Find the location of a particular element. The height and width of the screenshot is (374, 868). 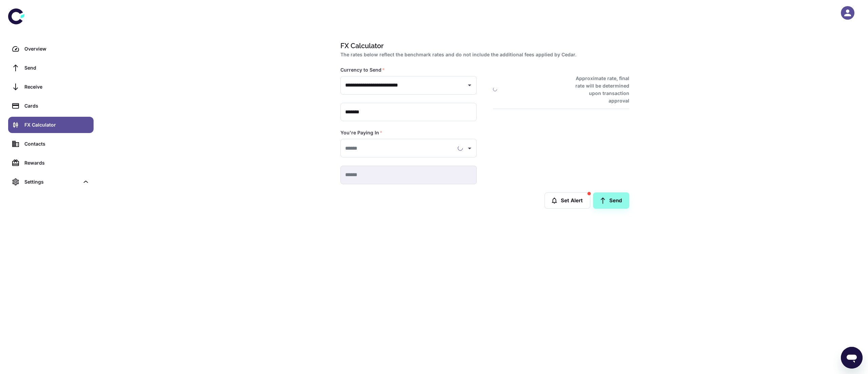

div: Cards is located at coordinates (57, 106).